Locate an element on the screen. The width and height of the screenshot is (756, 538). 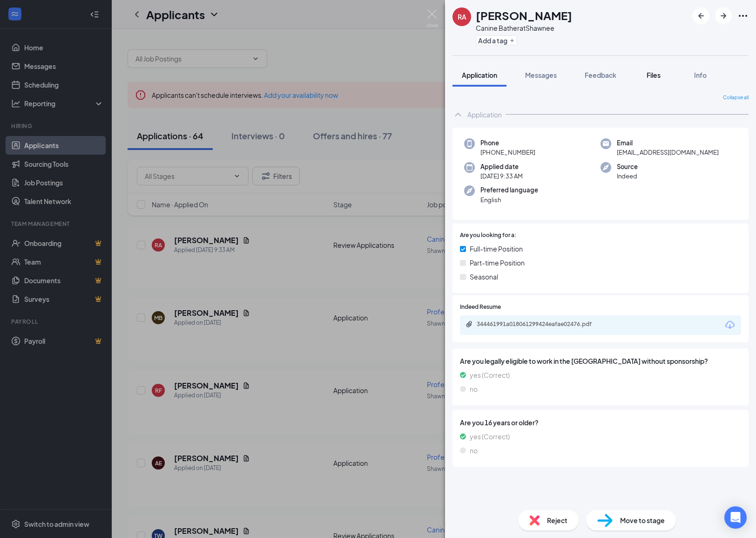
svg: Download is located at coordinates (730, 325).